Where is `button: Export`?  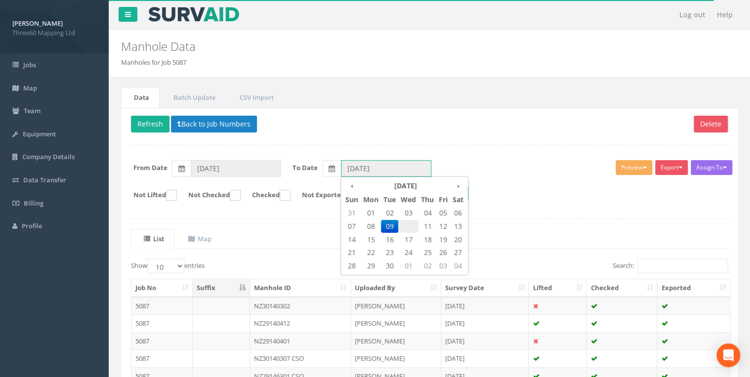 button: Export is located at coordinates (672, 168).